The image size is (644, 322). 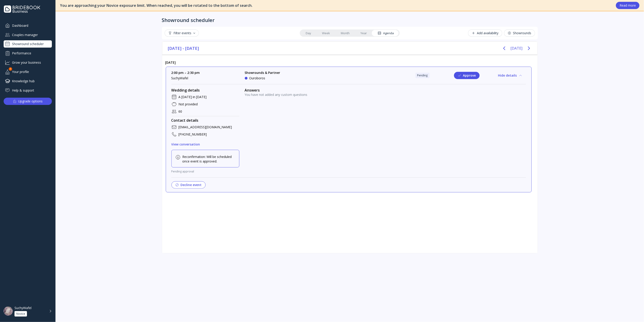 I want to click on button: Hide details, so click(x=510, y=75).